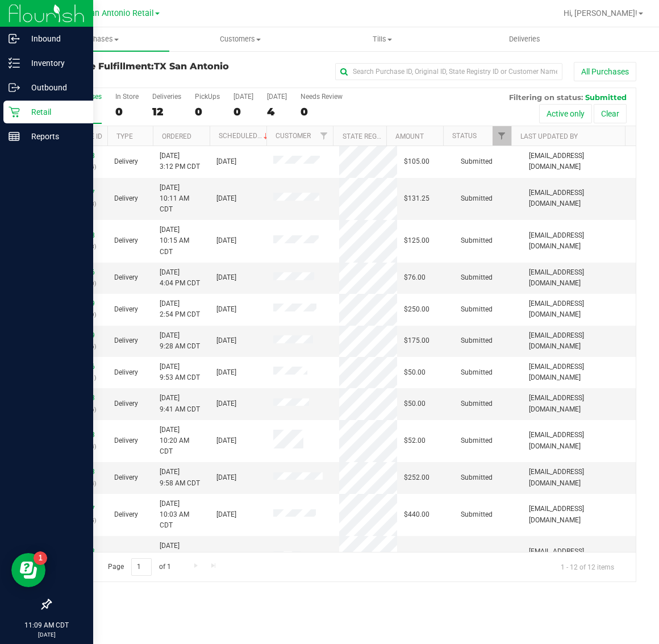  Describe the element at coordinates (605, 71) in the screenshot. I see `button: All Purchases` at that location.